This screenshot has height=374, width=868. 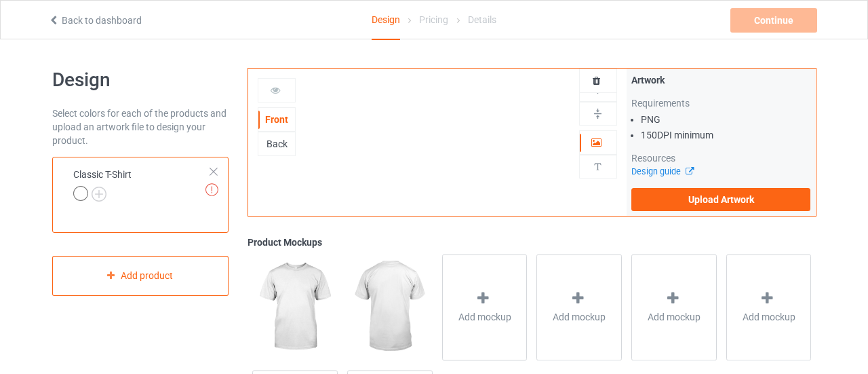 What do you see at coordinates (721, 80) in the screenshot?
I see `div: Artwork` at bounding box center [721, 80].